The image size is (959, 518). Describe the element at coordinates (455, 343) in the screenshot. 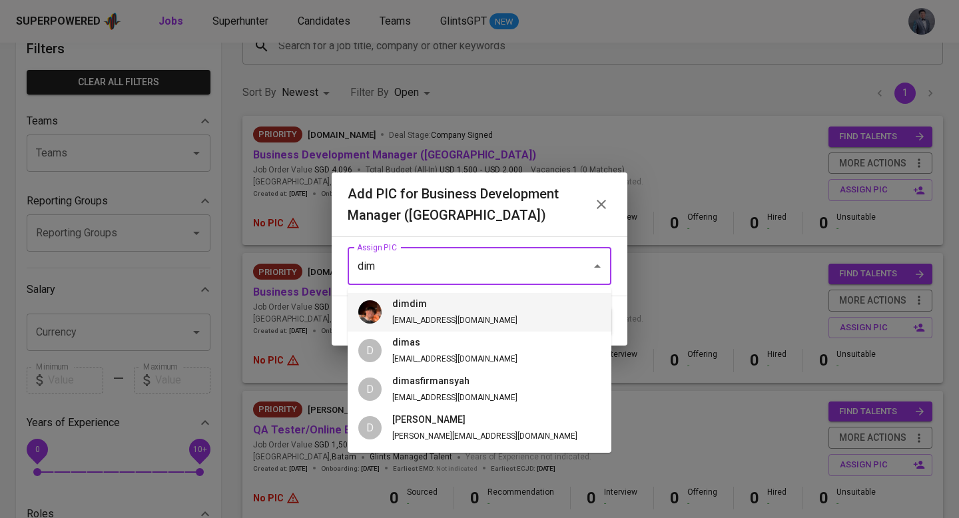

I see `h6: dimas` at that location.